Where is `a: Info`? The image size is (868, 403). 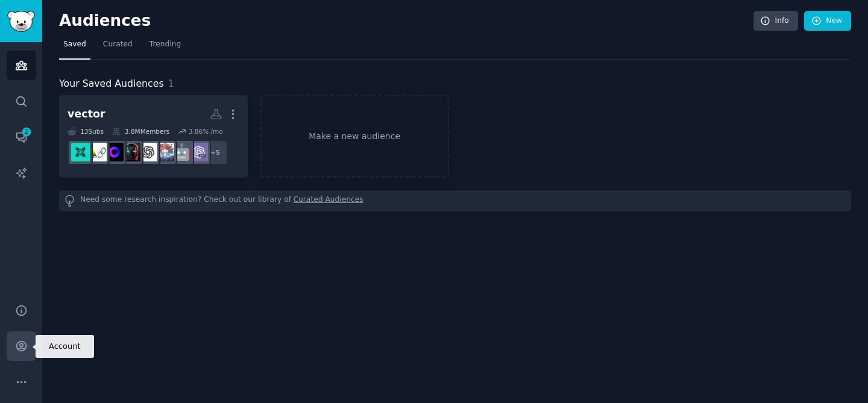 a: Info is located at coordinates (776, 21).